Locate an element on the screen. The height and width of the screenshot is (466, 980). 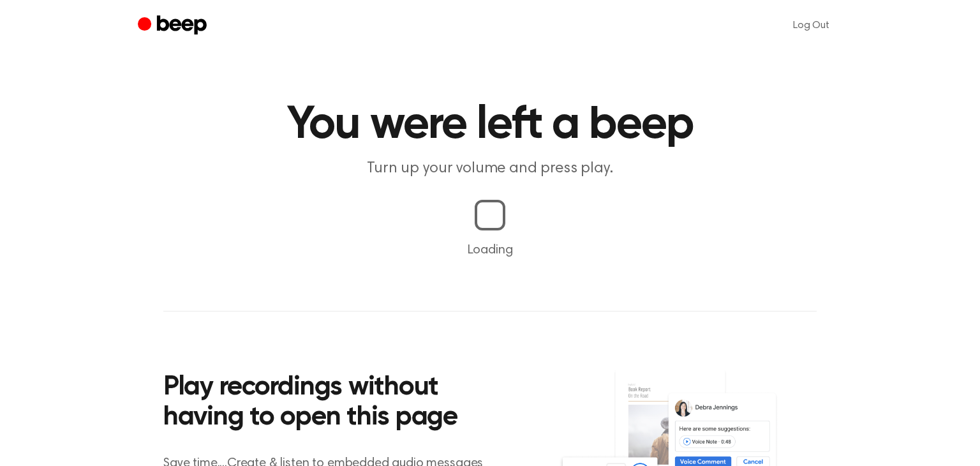
p: Turn up your volume and press play. is located at coordinates (490, 168).